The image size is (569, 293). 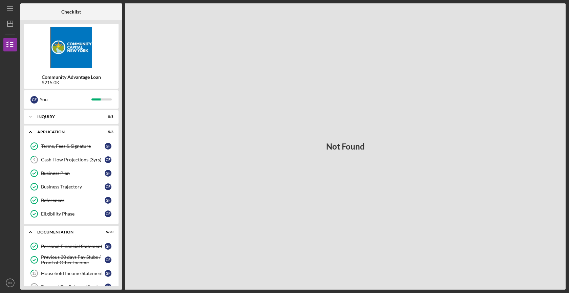 What do you see at coordinates (34, 287) in the screenshot?
I see `tspan: 16` at bounding box center [34, 287].